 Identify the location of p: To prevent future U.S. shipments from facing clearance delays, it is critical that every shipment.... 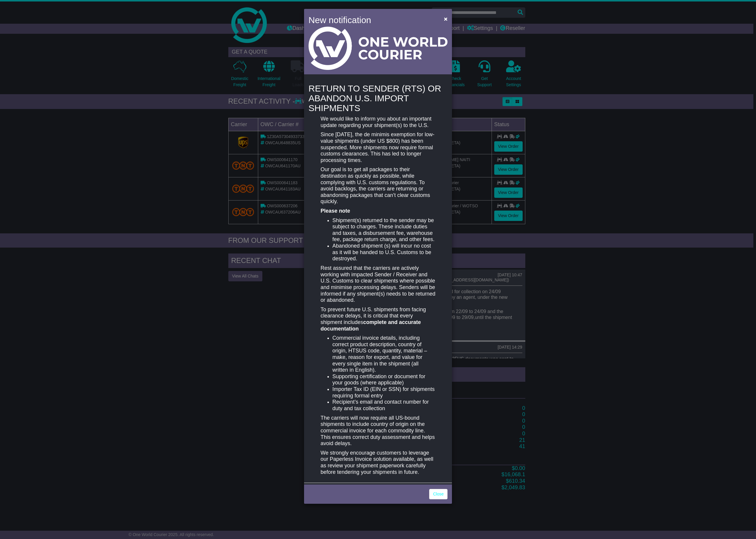
(378, 319).